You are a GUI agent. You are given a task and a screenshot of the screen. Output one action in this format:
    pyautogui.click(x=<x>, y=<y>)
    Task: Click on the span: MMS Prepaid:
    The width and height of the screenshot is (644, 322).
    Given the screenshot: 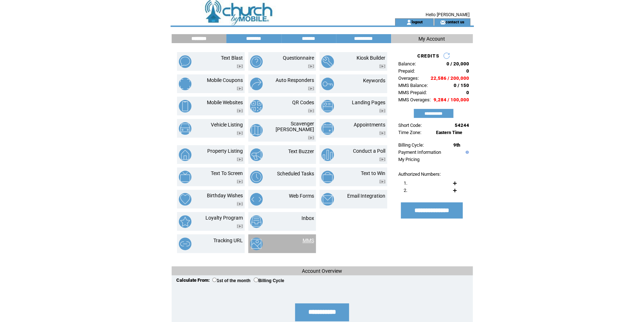 What is the action you would take?
    pyautogui.click(x=412, y=92)
    